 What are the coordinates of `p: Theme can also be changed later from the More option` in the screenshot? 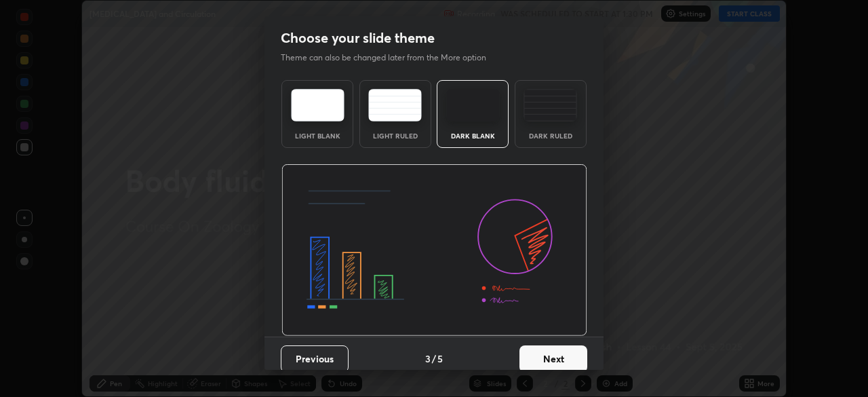 It's located at (390, 57).